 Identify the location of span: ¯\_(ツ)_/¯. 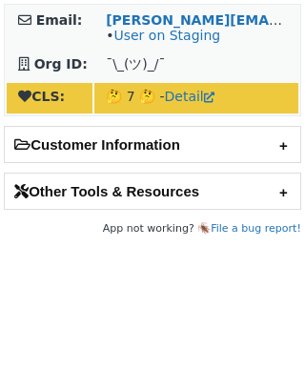
(135, 64).